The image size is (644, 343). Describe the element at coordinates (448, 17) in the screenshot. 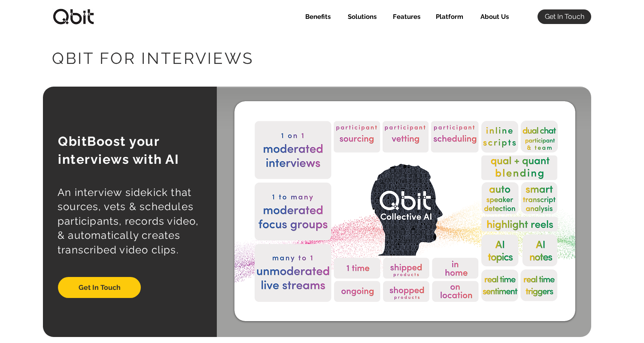

I see `div: Platform` at that location.